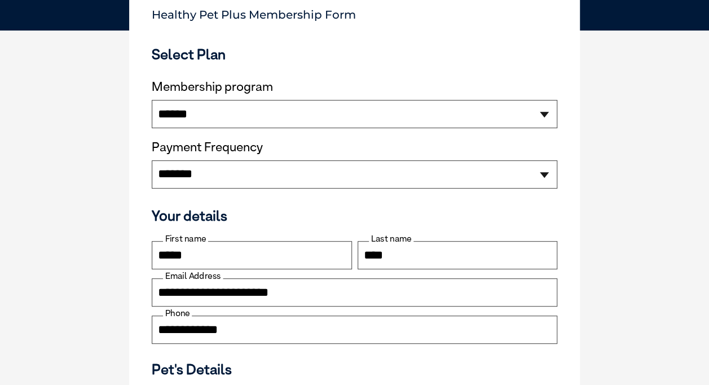  I want to click on h3: Select Plan, so click(354, 54).